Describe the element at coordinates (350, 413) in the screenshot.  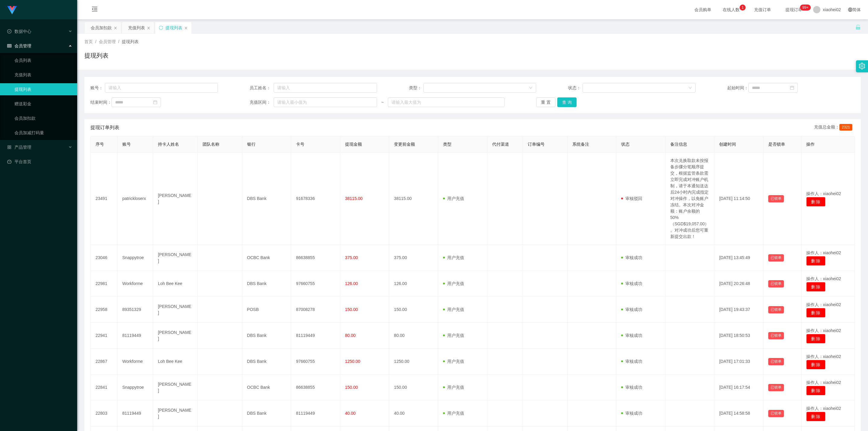
I see `span: 40.00` at that location.